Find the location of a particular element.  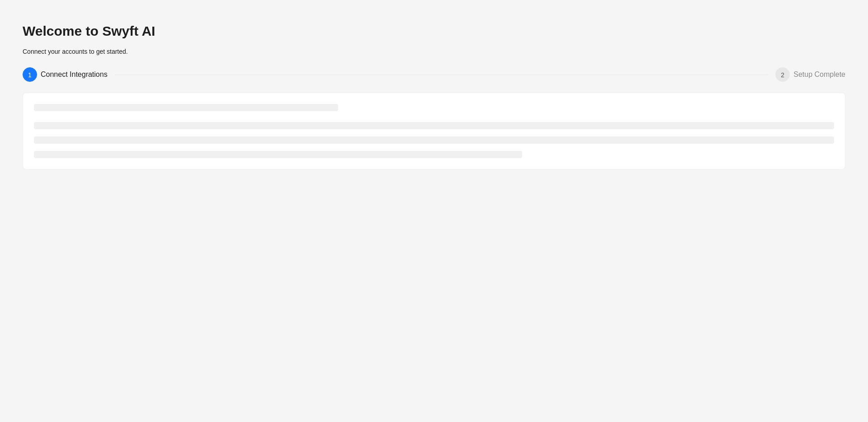

span: 2 is located at coordinates (783, 75).